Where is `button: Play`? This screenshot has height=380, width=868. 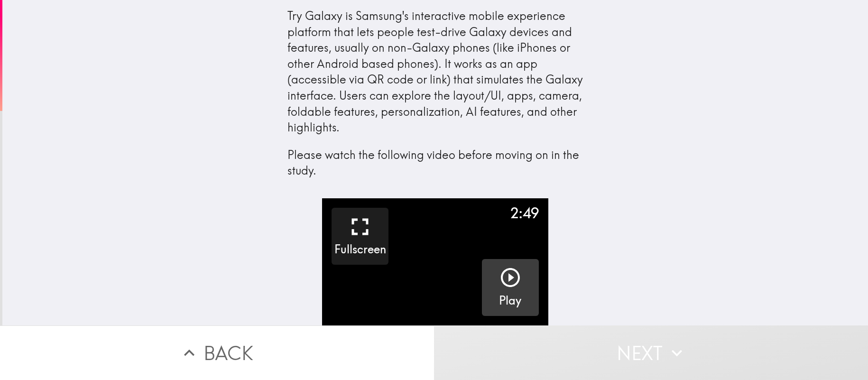 button: Play is located at coordinates (510, 288).